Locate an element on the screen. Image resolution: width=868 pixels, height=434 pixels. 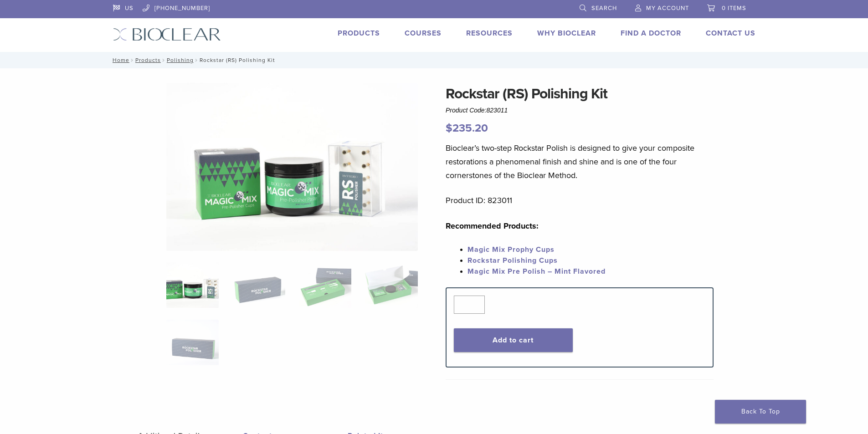
img: Bioclear is located at coordinates (167, 34).